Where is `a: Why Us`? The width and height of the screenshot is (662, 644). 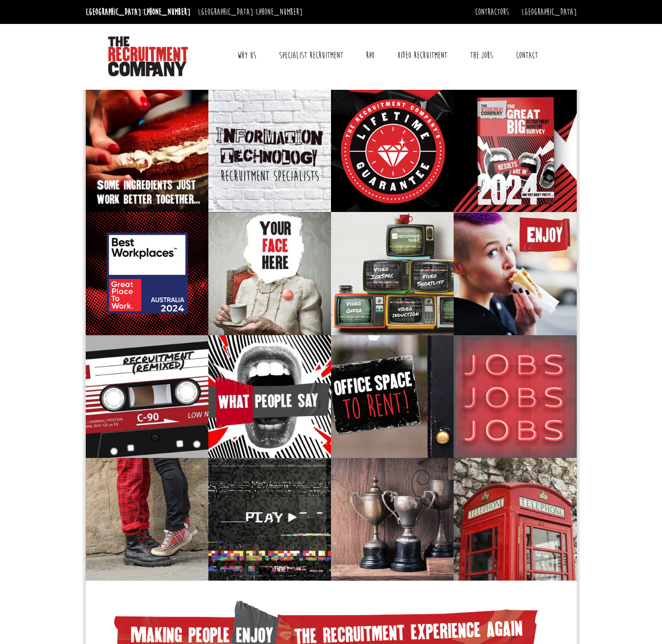
a: Why Us is located at coordinates (247, 55).